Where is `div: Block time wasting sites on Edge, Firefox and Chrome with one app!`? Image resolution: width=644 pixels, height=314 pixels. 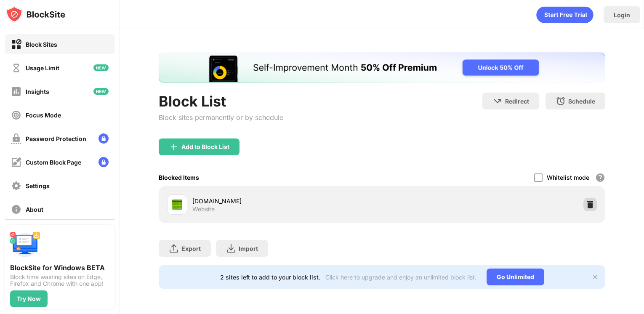 div: Block time wasting sites on Edge, Firefox and Chrome with one app! is located at coordinates (60, 280).